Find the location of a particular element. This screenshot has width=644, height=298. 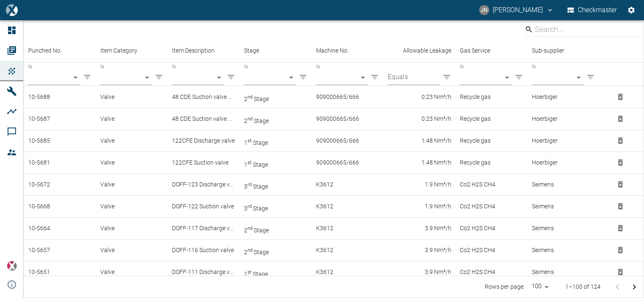

div: Sub-supplier is located at coordinates (563, 50).